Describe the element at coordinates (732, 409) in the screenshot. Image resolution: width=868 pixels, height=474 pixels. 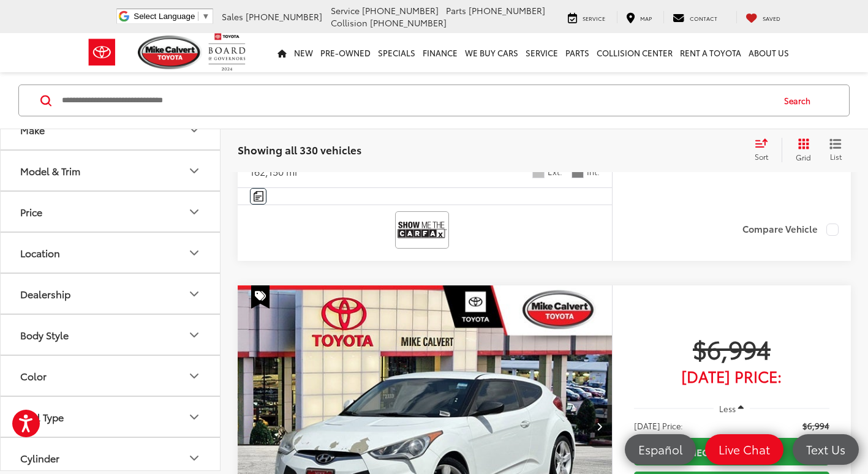
I see `button: Less` at that location.